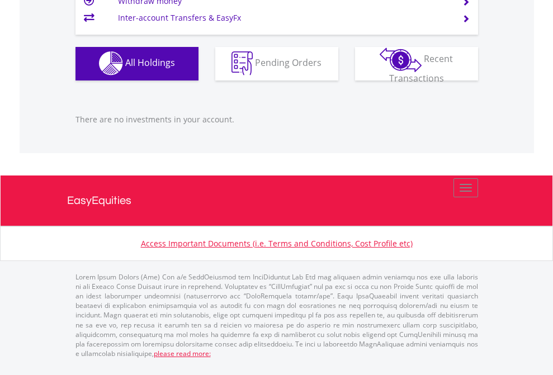 The image size is (553, 375). What do you see at coordinates (277, 120) in the screenshot?
I see `p: There are no investments in your account.` at bounding box center [277, 120].